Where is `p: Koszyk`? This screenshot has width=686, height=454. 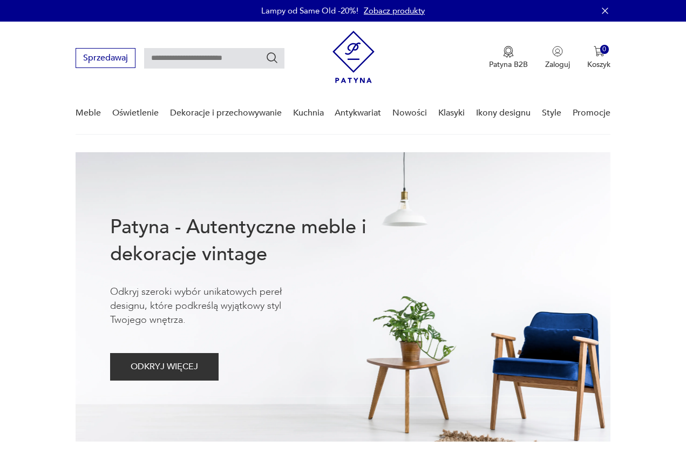
p: Koszyk is located at coordinates (598, 64).